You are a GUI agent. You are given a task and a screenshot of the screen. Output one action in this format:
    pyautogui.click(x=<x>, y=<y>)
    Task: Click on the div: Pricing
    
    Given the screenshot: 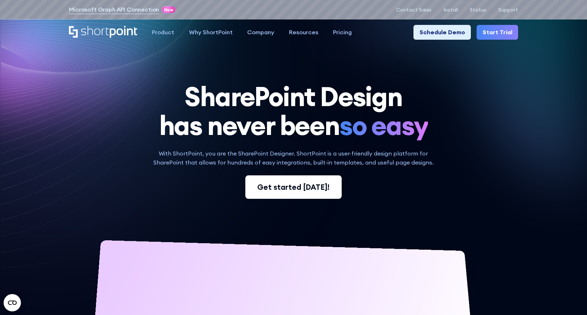 What is the action you would take?
    pyautogui.click(x=343, y=32)
    